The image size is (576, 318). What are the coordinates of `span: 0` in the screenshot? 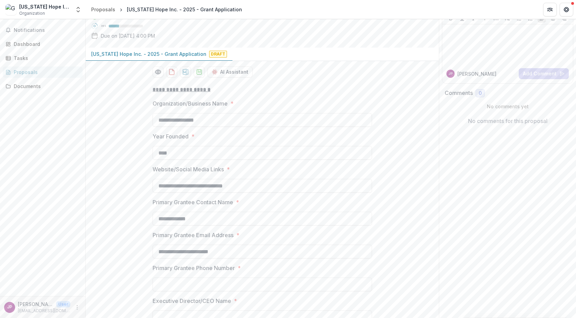 It's located at (480, 93).